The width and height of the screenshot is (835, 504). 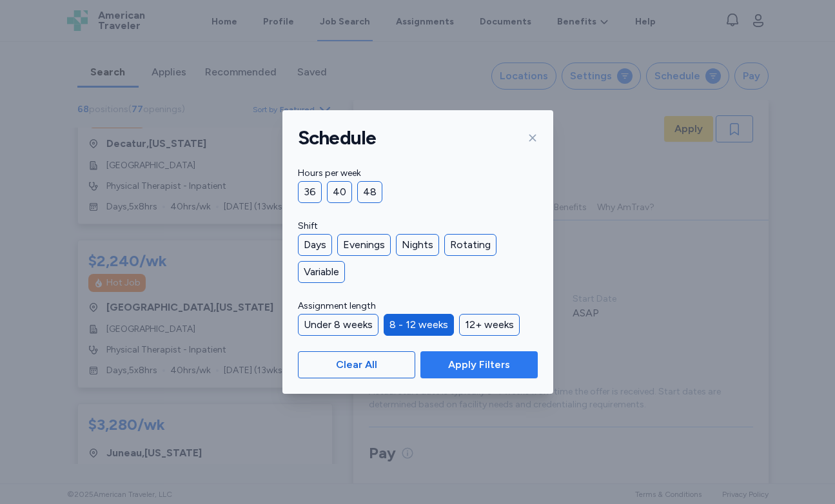 What do you see at coordinates (356, 365) in the screenshot?
I see `span: Clear All` at bounding box center [356, 365].